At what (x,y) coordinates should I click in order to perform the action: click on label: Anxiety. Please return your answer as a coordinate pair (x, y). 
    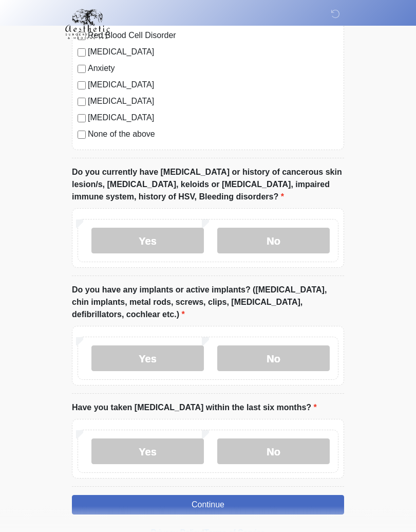
    Looking at the image, I should click on (213, 69).